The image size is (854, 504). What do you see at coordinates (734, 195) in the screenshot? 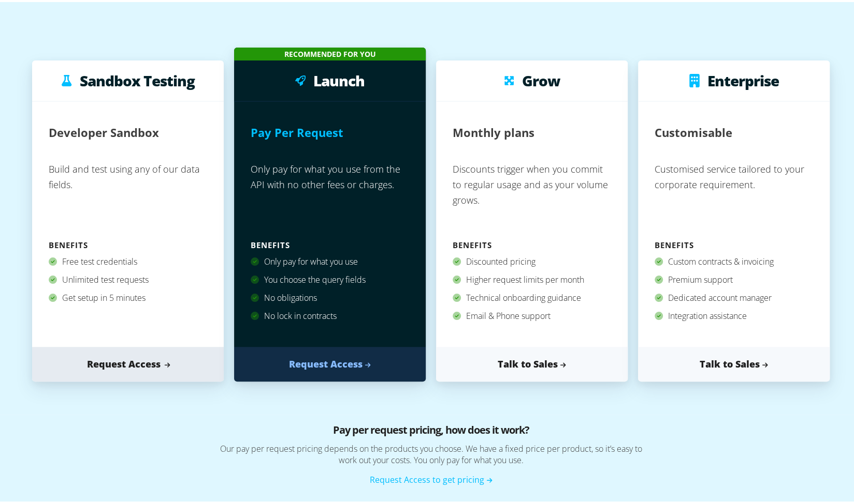
I see `p: Customised service tailored to your corporate requirement.` at bounding box center [734, 195].